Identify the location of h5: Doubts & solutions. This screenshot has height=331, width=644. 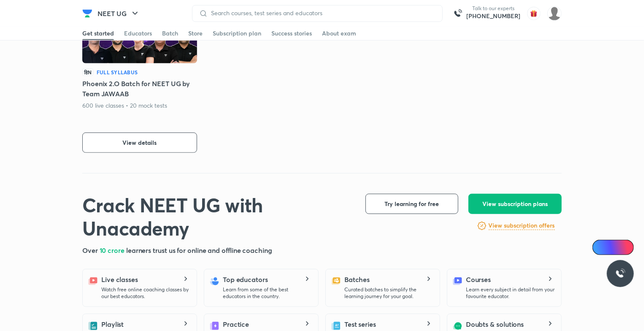
(495, 324).